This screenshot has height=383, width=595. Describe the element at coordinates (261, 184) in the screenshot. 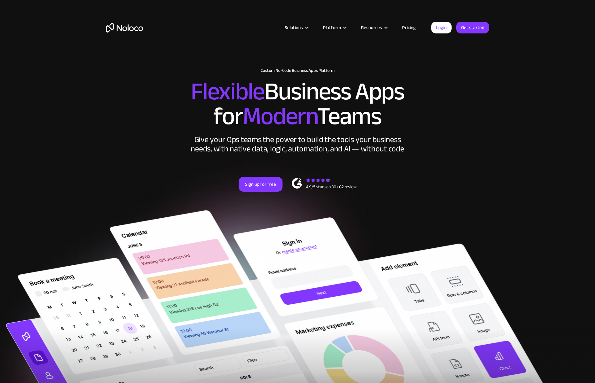

I see `a: Sign up for free` at that location.